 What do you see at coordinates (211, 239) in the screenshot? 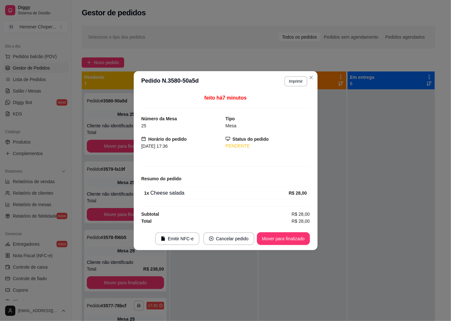
I see `span: close-circle` at bounding box center [211, 239].